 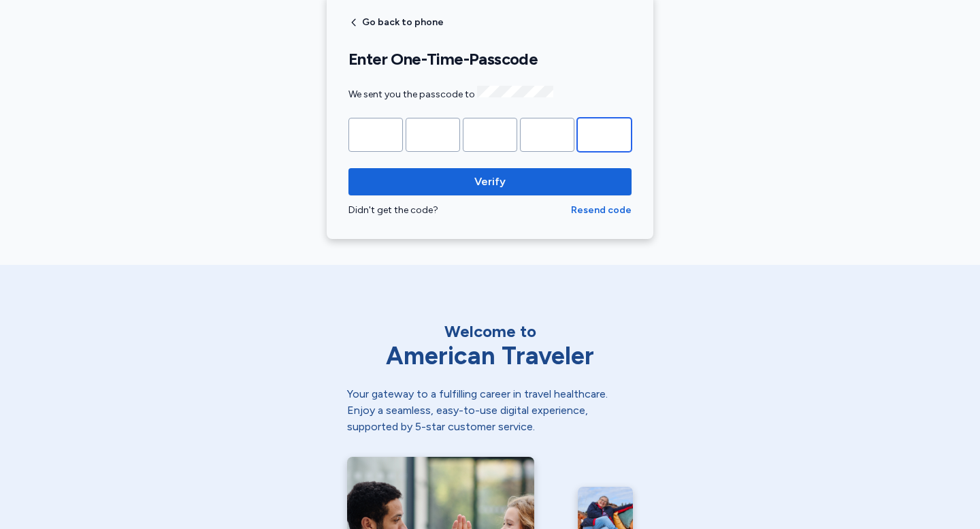 I want to click on span: We sent you the passcode to, so click(x=451, y=94).